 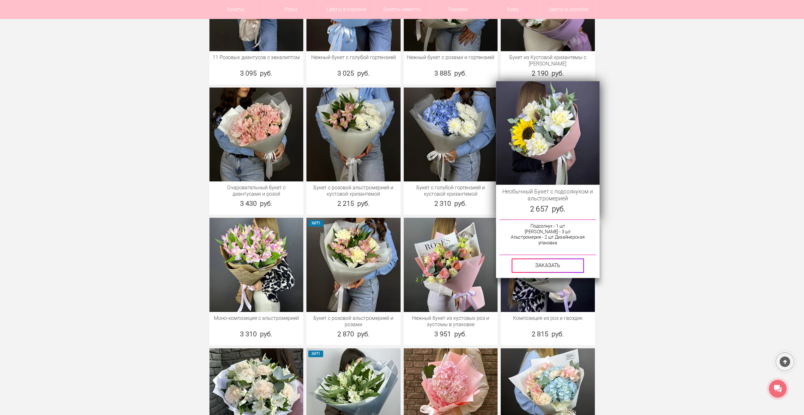 I want to click on a: Нежный букет с розами и гортензией, so click(x=451, y=57).